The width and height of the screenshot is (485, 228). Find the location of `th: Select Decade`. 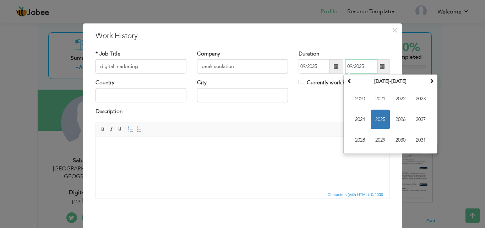

th: Select Decade is located at coordinates (391, 81).